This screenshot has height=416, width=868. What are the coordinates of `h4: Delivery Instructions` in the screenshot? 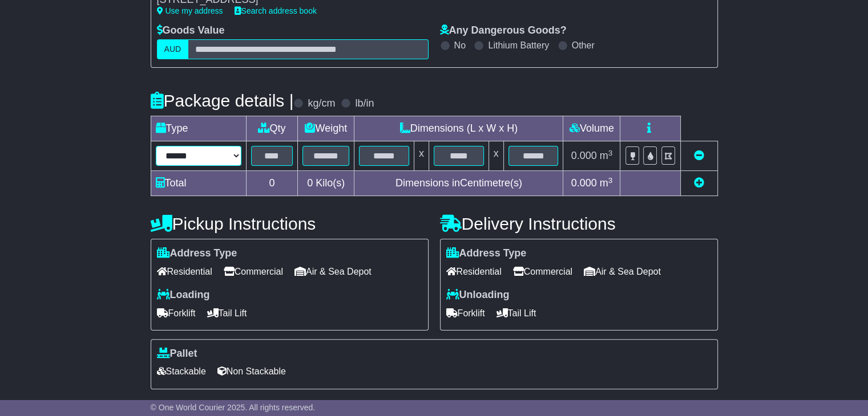 It's located at (579, 223).